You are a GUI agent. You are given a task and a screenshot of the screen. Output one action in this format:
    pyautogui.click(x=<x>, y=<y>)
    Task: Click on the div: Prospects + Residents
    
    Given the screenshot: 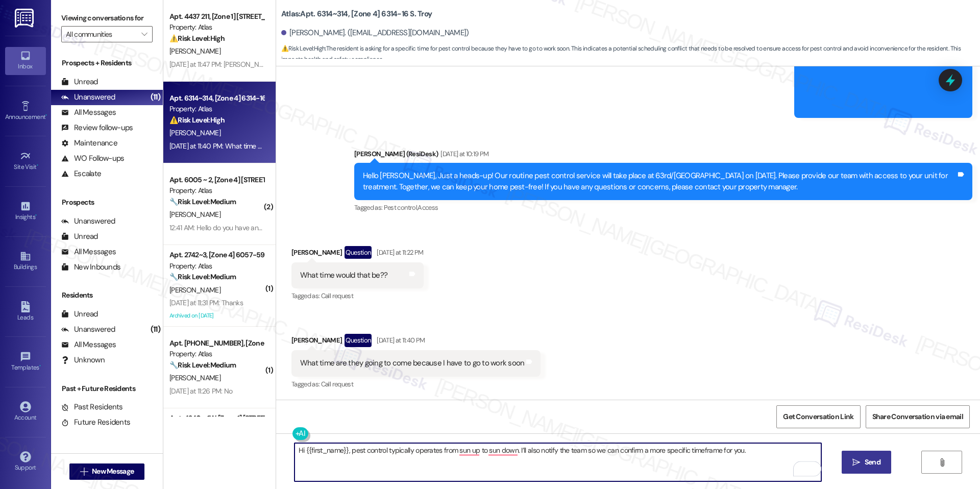 What is the action you would take?
    pyautogui.click(x=106, y=63)
    